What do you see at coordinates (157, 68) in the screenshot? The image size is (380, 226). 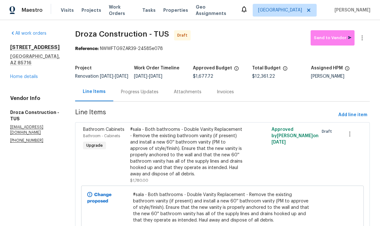 I see `h5: Work Order Timeline` at bounding box center [157, 68].